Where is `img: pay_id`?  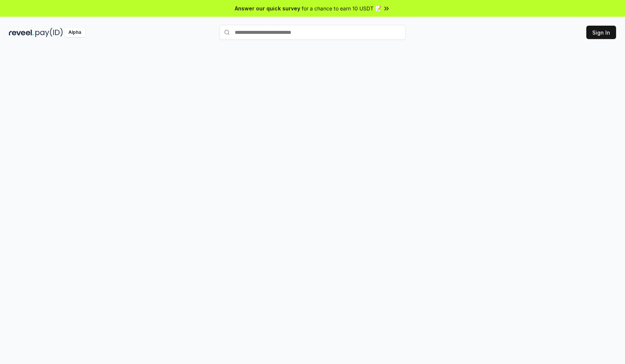
img: pay_id is located at coordinates (49, 32).